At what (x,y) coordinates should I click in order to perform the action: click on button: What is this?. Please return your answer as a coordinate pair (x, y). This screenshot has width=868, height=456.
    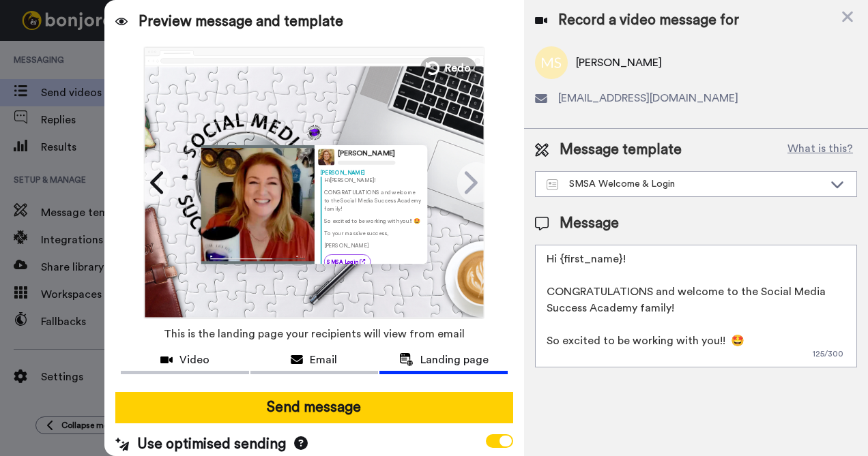
    Looking at the image, I should click on (820, 150).